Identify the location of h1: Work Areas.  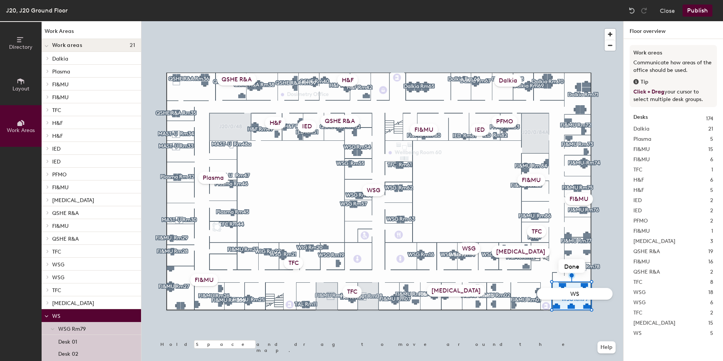
(91, 33).